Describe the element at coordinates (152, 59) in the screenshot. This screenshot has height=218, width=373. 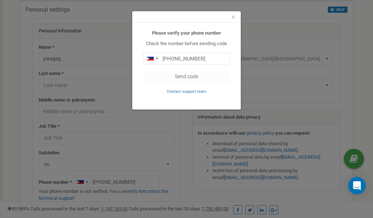
I see `div: Telephone country code` at that location.